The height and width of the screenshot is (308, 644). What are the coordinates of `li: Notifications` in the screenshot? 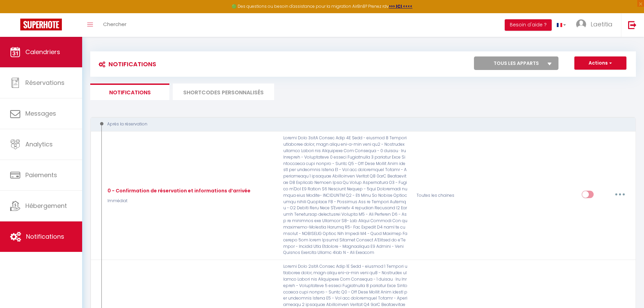 It's located at (130, 92).